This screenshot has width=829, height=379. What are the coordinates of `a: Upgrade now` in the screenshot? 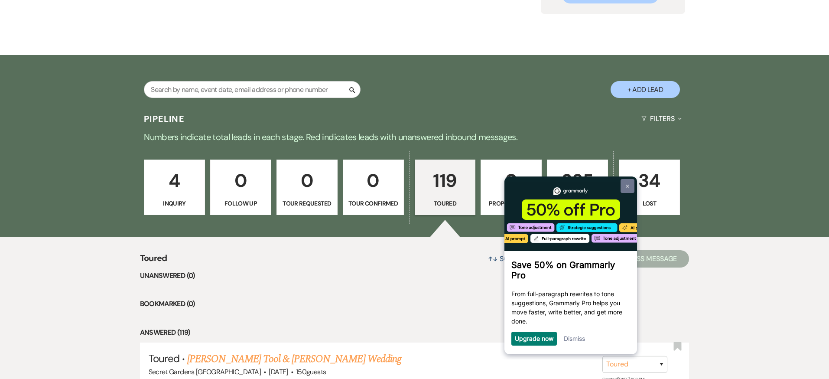 It's located at (34, 162).